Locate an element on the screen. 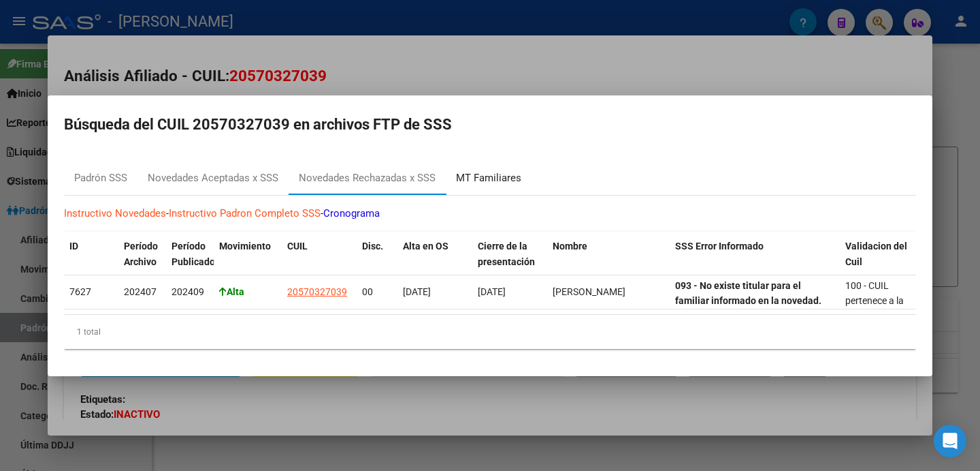  datatable-header-cell: Nombre is located at coordinates (608, 254).